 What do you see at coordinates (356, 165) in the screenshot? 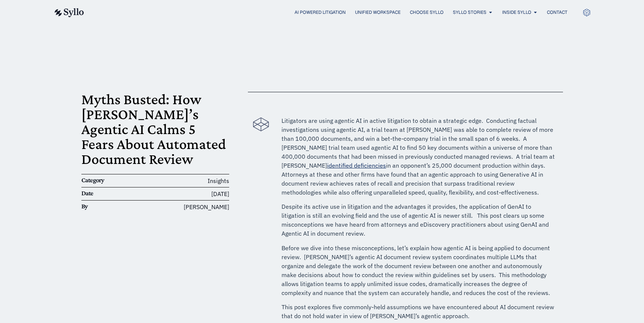
I see `a: identified deficiencies` at bounding box center [356, 165].